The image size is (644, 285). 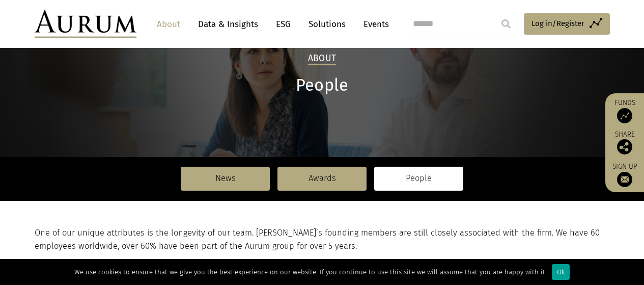 What do you see at coordinates (624, 174) in the screenshot?
I see `a: Sign up` at bounding box center [624, 174].